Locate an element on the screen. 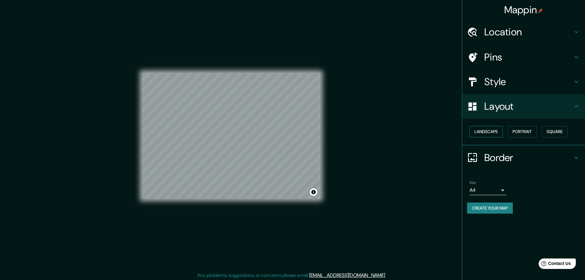 Image resolution: width=585 pixels, height=280 pixels. h4: Layout is located at coordinates (529, 106).